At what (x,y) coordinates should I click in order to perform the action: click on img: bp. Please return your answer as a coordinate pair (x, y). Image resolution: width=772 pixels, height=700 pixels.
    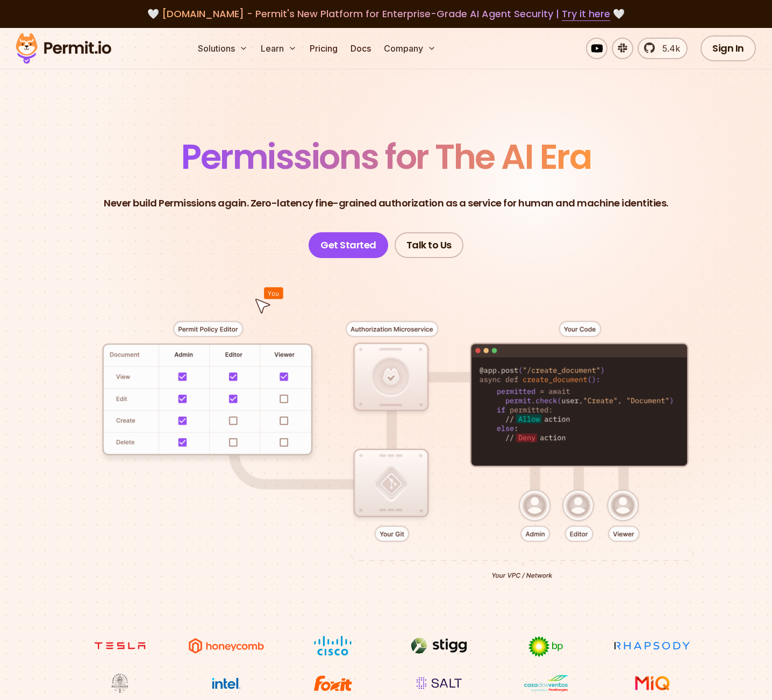
    Looking at the image, I should click on (546, 647).